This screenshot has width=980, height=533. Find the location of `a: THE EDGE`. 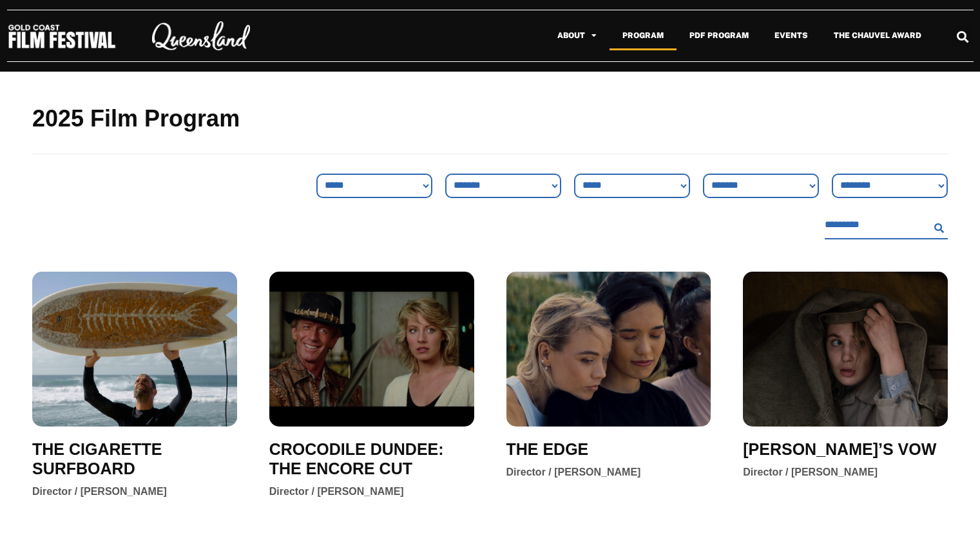

a: THE EDGE is located at coordinates (547, 449).